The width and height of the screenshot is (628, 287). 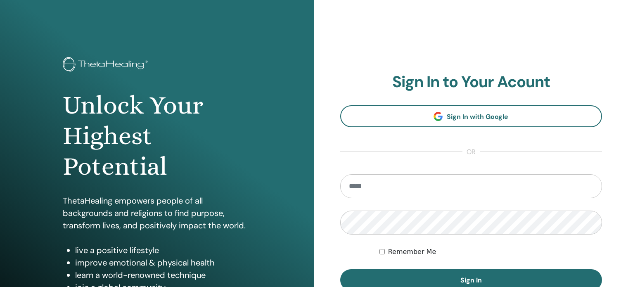 What do you see at coordinates (471, 280) in the screenshot?
I see `span: Sign In` at bounding box center [471, 280].